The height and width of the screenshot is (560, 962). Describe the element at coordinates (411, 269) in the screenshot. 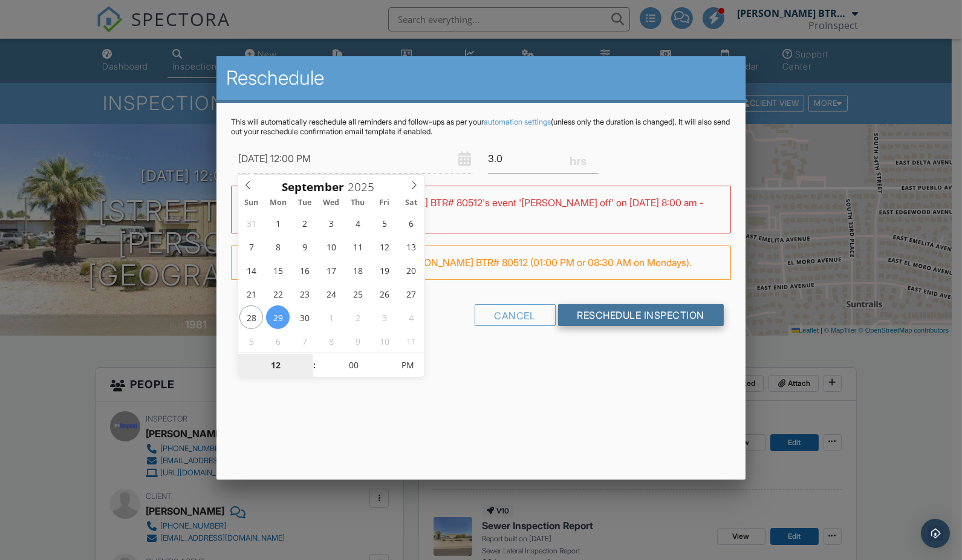

I see `span: September 20, 2025` at that location.